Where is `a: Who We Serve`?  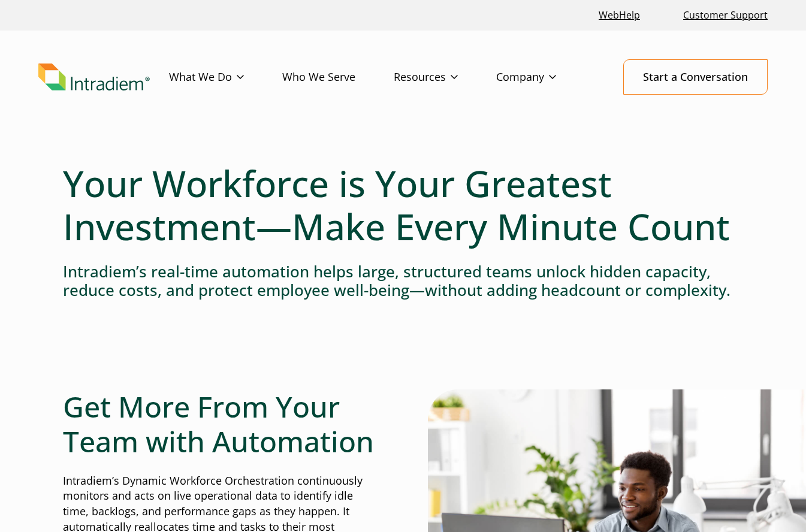
a: Who We Serve is located at coordinates (338, 77).